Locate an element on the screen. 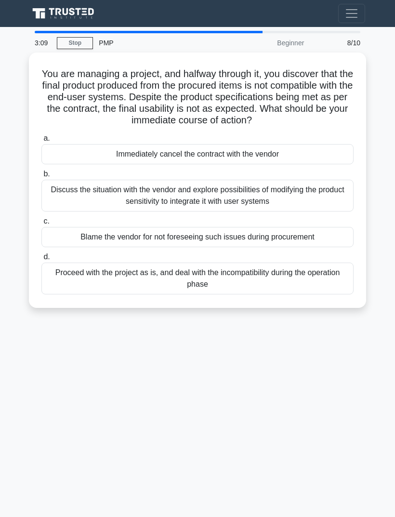  div: Beginner is located at coordinates (267, 43).